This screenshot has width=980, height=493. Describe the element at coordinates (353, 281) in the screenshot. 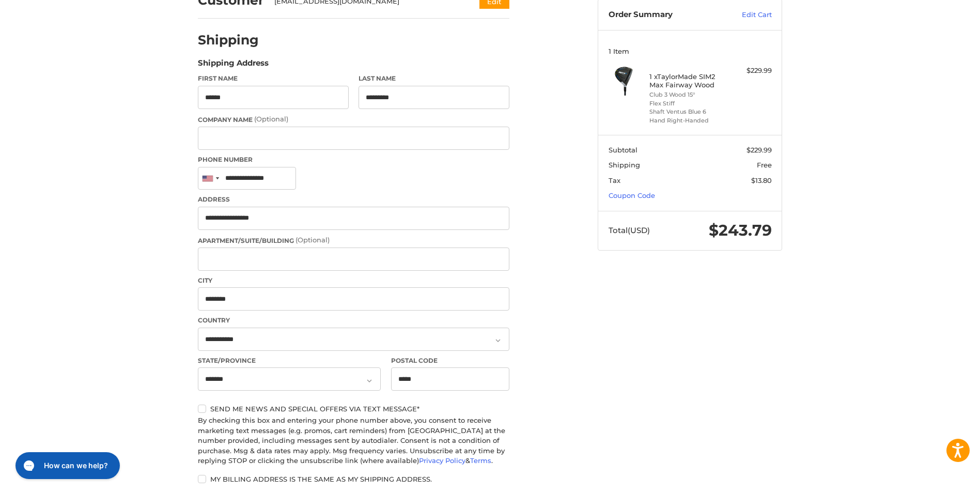

I see `label: City` at that location.